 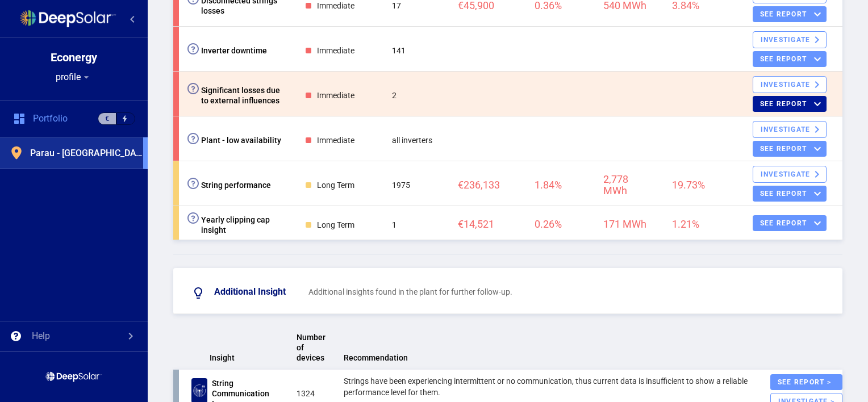 I want to click on div: see report >, so click(x=806, y=382).